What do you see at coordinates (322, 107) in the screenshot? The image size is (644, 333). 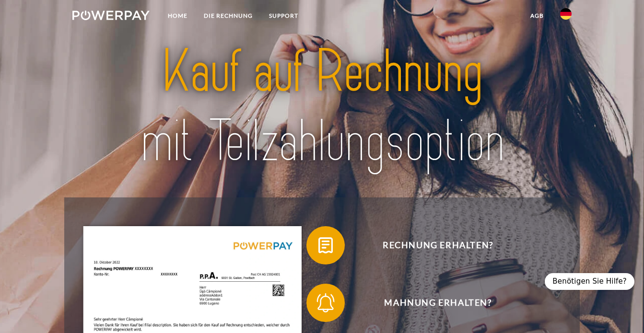 I see `img: title-powerpay_de.svg` at bounding box center [322, 107].